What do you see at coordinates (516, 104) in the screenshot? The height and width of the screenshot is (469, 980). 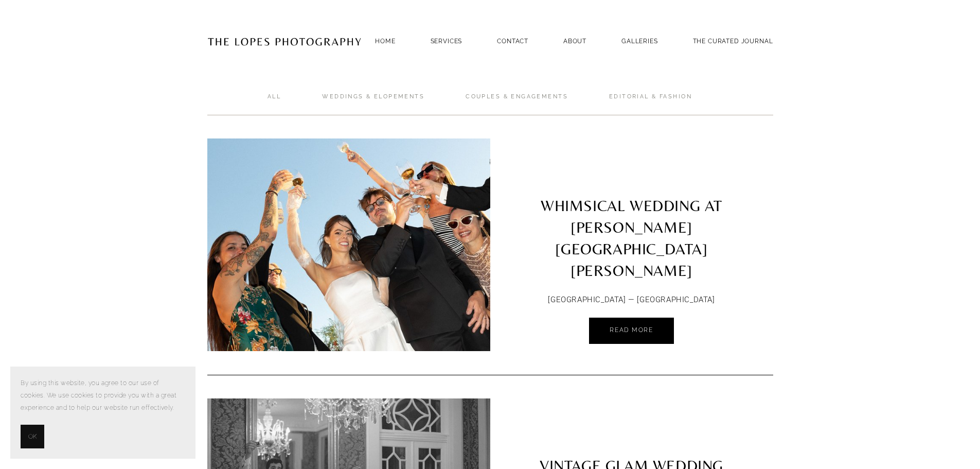 I see `a: Couples & ENGAGEMENTS` at bounding box center [516, 104].